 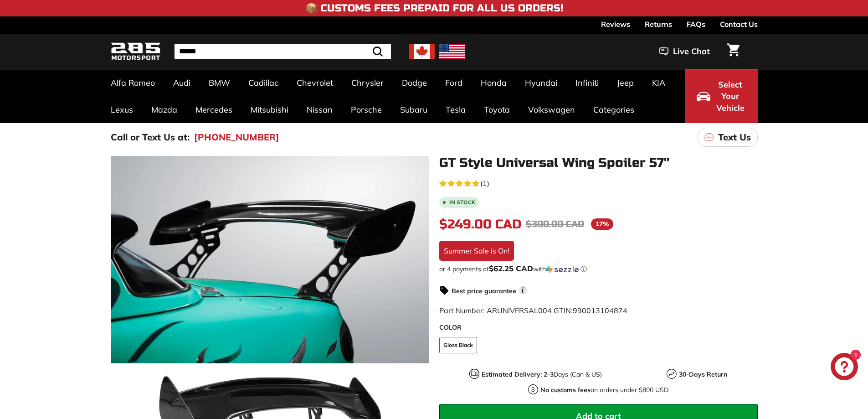 I want to click on span: i, so click(x=522, y=290).